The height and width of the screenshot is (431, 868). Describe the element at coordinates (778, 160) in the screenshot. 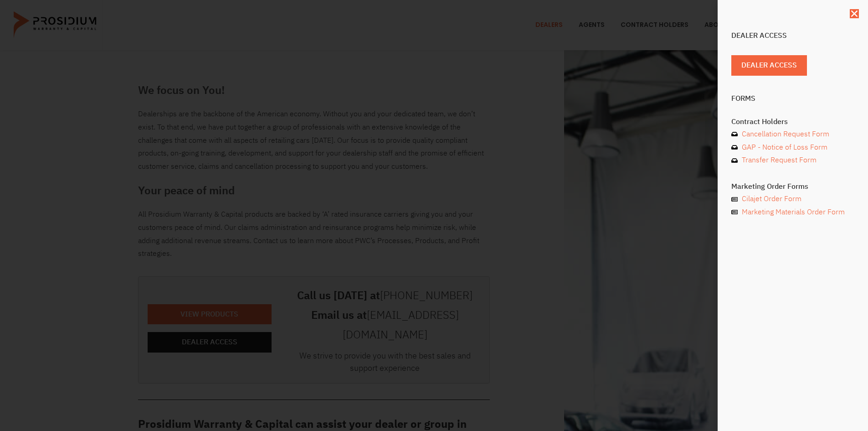

I see `span: Transfer Request Form` at that location.